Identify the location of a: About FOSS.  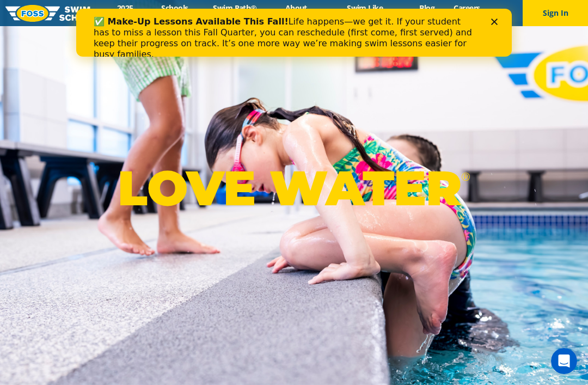
(295, 13).